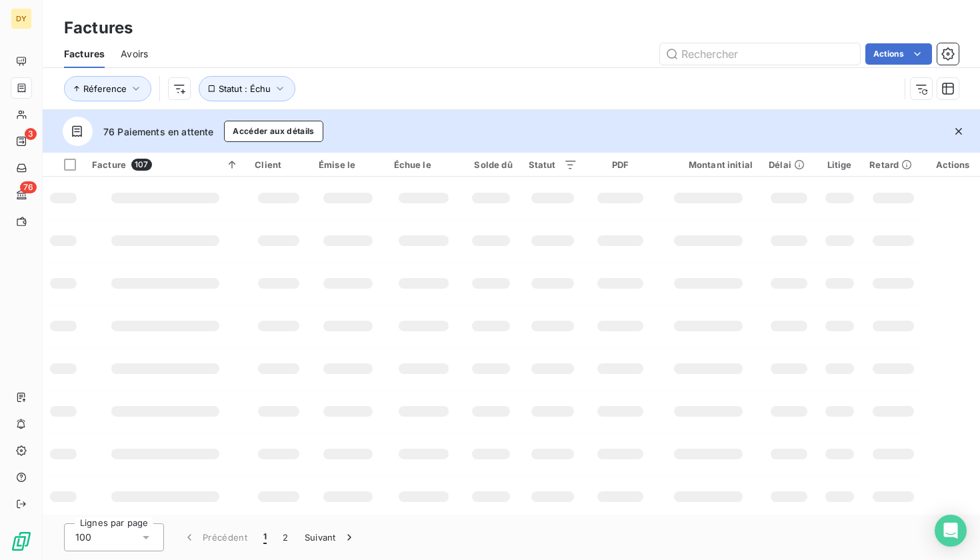  What do you see at coordinates (424, 164) in the screenshot?
I see `div: Échue le` at bounding box center [424, 164].